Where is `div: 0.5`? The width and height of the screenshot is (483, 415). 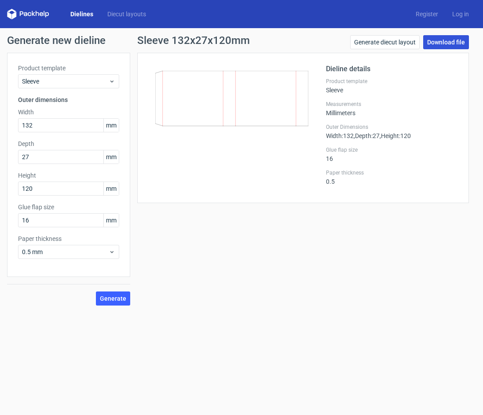 div: 0.5 is located at coordinates (392, 177).